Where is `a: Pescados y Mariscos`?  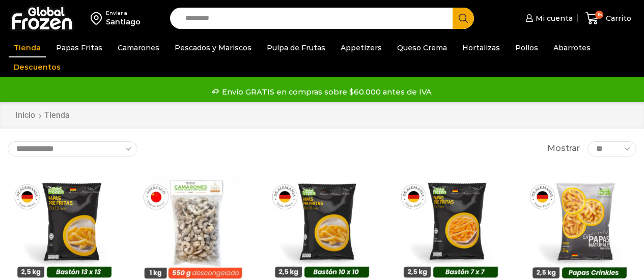
a: Pescados y Mariscos is located at coordinates (213, 48).